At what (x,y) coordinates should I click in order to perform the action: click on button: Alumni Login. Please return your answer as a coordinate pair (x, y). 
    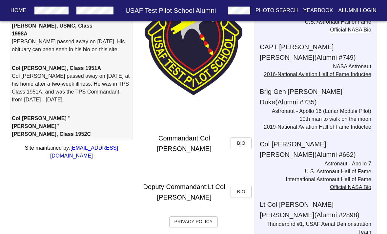
    Looking at the image, I should click on (357, 10).